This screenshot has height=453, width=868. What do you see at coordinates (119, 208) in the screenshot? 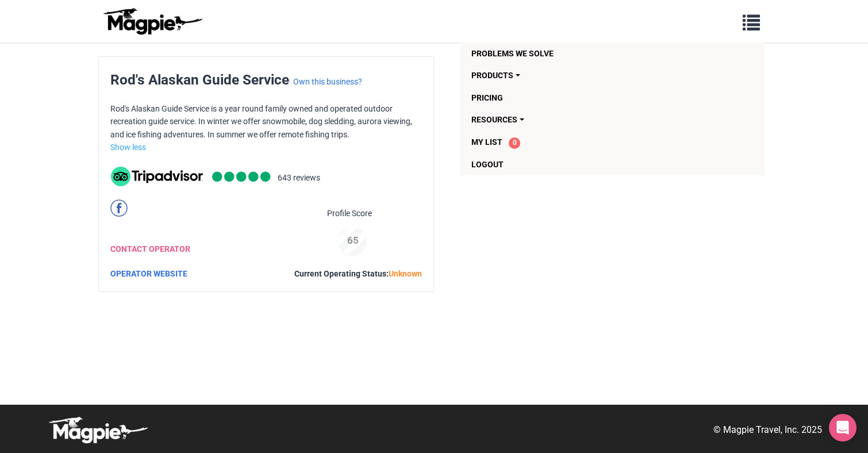
I see `img: facebook-round-01-50ddc191f871d4ecdbe8252d2011563a.svg` at bounding box center [119, 208].